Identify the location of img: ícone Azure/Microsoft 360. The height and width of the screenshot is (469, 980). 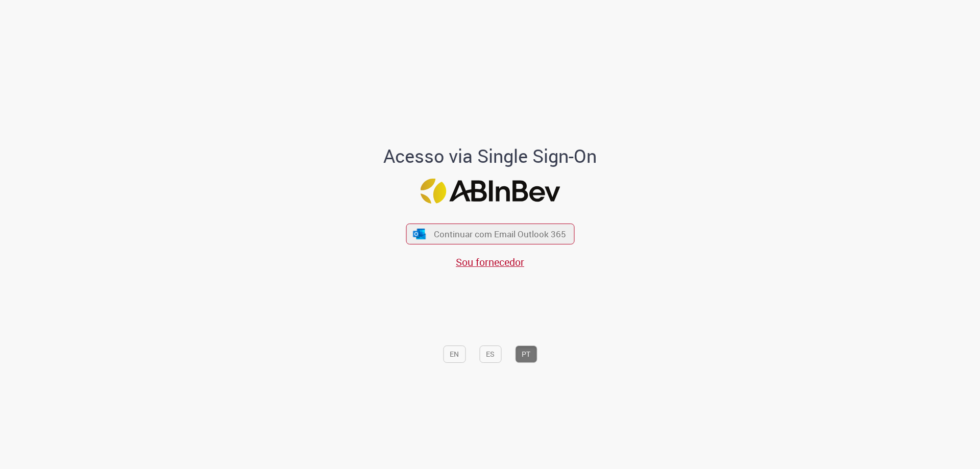
(420, 233).